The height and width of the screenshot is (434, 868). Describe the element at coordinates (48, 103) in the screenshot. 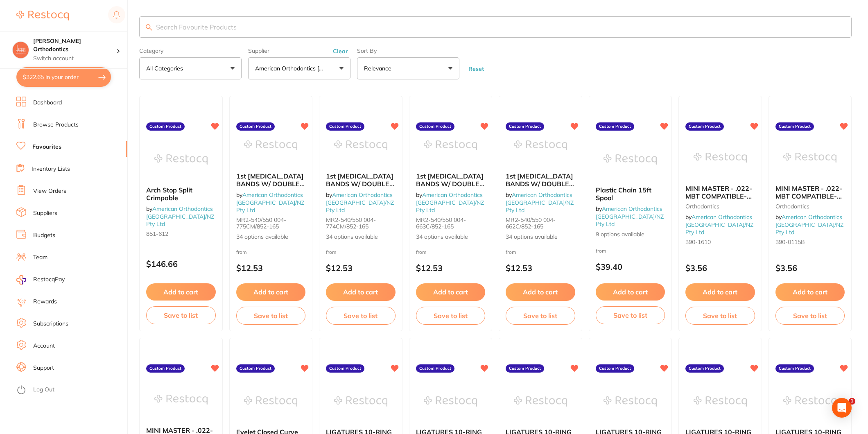

I see `a: Dashboard` at that location.